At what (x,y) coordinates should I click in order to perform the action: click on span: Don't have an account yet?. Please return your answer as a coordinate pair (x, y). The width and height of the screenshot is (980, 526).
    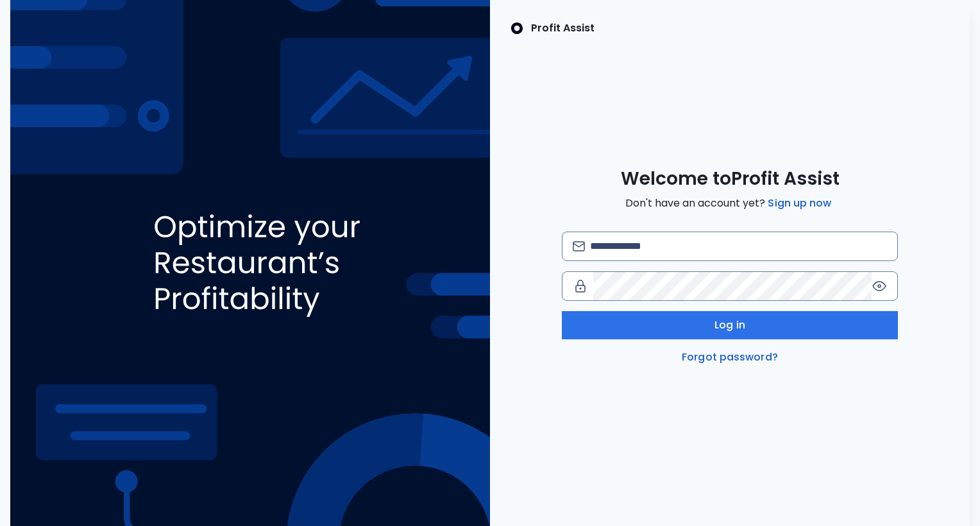
    Looking at the image, I should click on (730, 203).